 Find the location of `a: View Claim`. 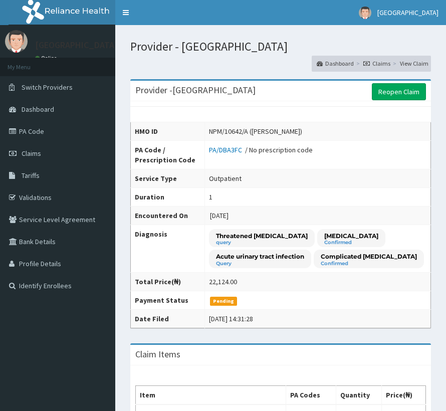

a: View Claim is located at coordinates (414, 63).